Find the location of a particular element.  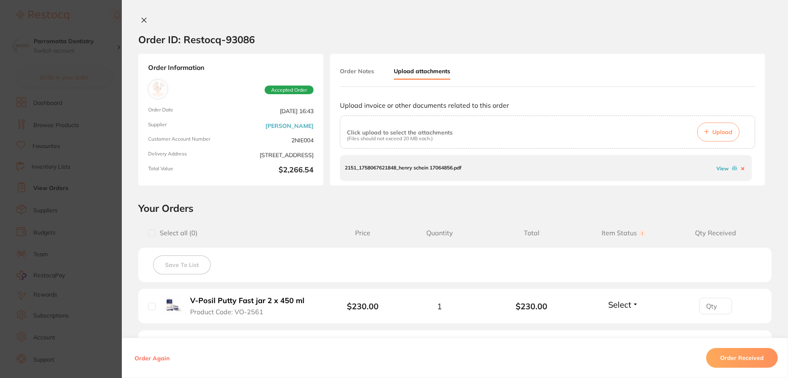

p: Upload invoice or other documents related to this order is located at coordinates (547, 105).